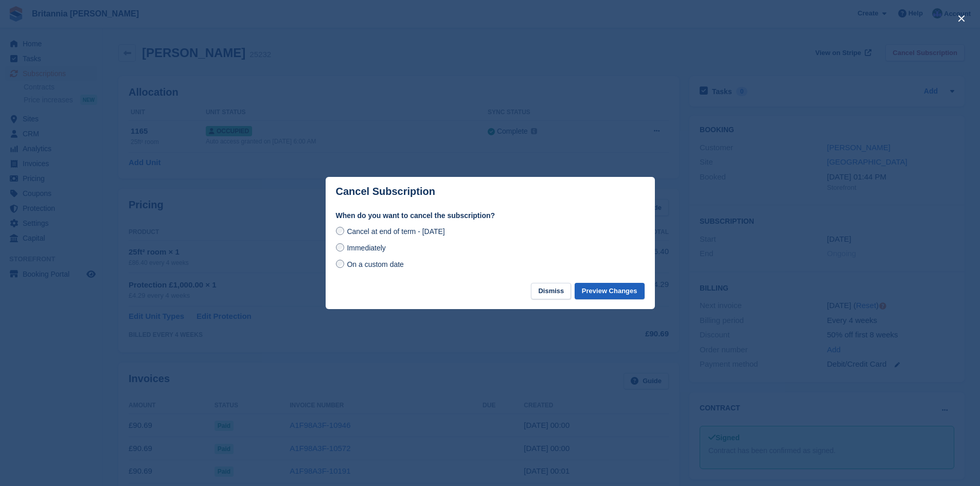 The width and height of the screenshot is (980, 486). Describe the element at coordinates (490, 215) in the screenshot. I see `label: When do you want to cancel the subscription?` at that location.